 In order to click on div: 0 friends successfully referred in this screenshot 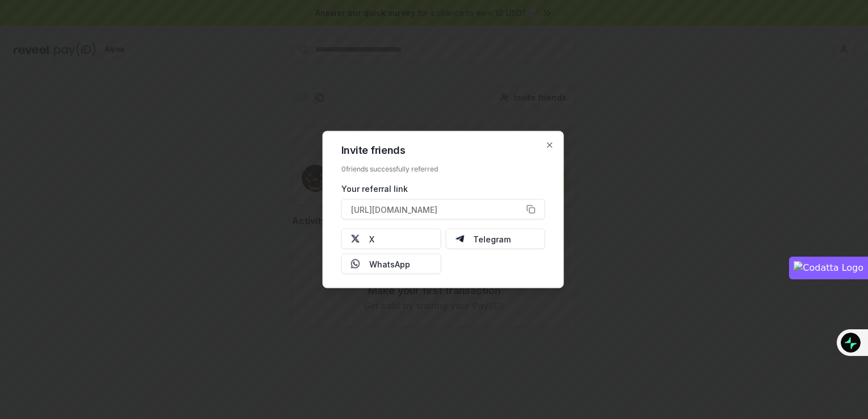, I will do `click(443, 169)`.